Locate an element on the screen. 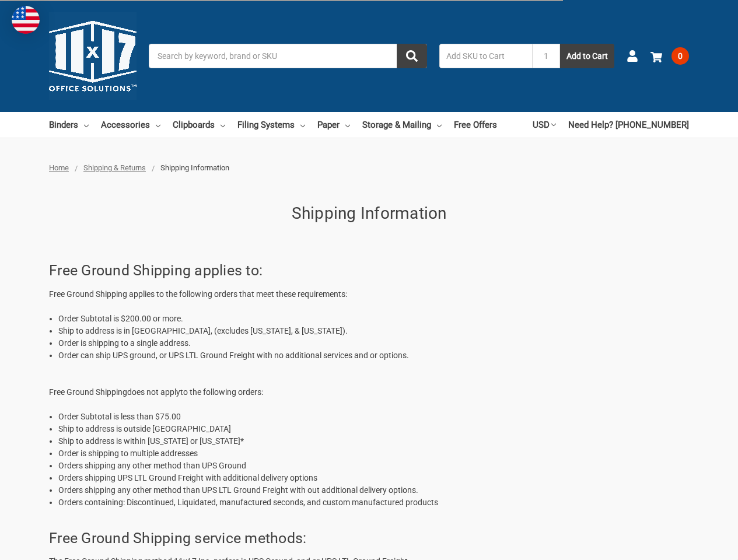 The image size is (738, 560). span: Shipping & Returns is located at coordinates (114, 167).